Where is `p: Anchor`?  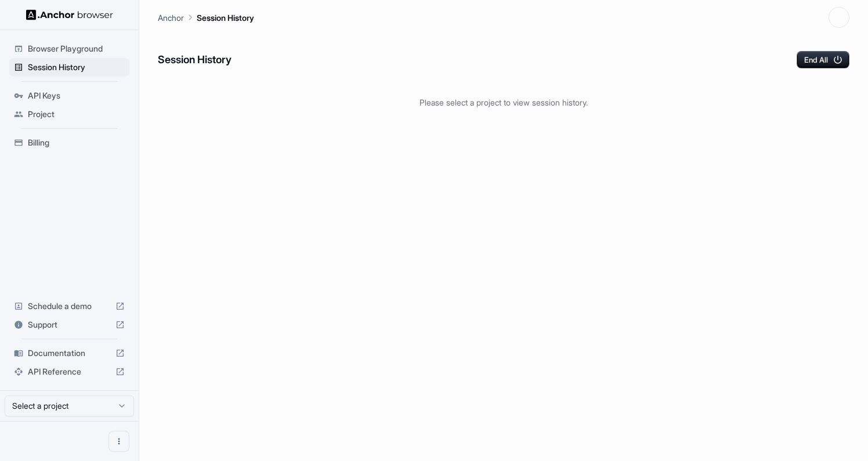
p: Anchor is located at coordinates (171, 17).